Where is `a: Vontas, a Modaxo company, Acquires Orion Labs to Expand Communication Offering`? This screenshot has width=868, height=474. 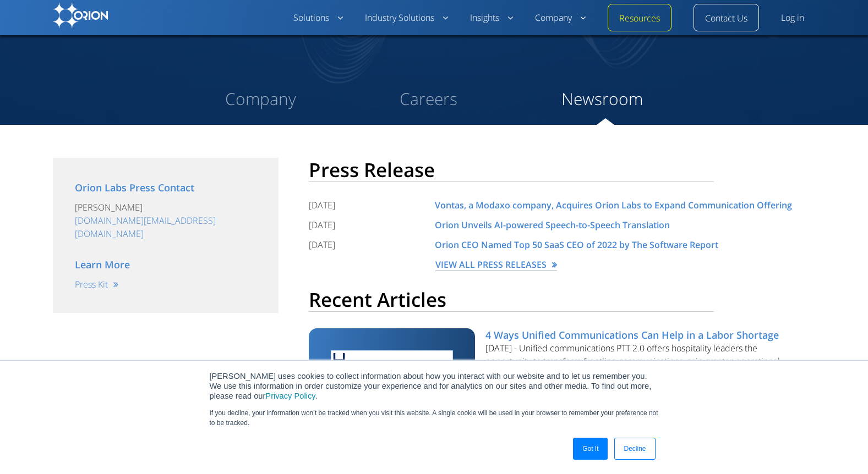
a: Vontas, a Modaxo company, Acquires Orion Labs to Expand Communication Offering is located at coordinates (613, 206).